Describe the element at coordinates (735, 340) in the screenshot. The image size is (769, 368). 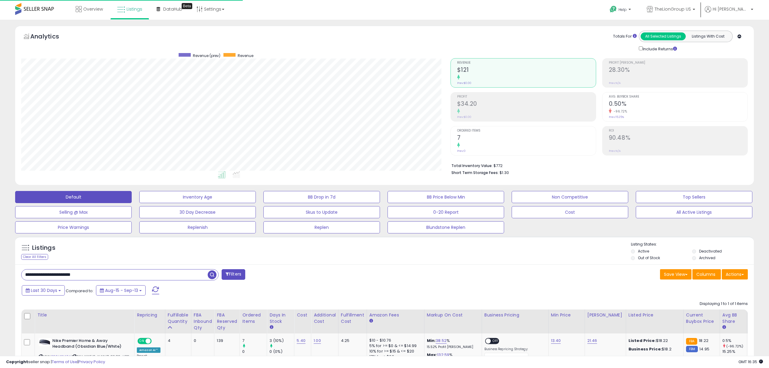
I see `div: 0.5%` at that location.